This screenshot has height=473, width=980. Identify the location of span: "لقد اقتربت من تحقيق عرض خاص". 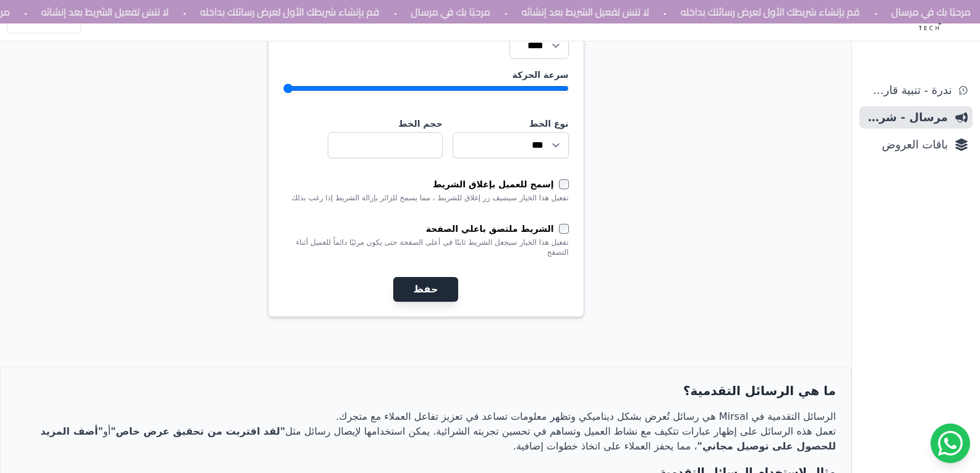
(197, 431).